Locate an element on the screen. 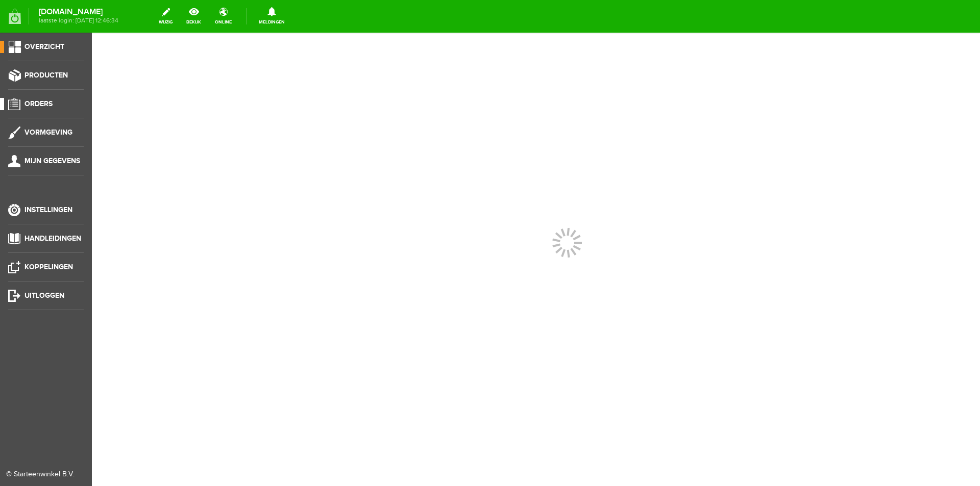  span: Overzicht is located at coordinates (44, 46).